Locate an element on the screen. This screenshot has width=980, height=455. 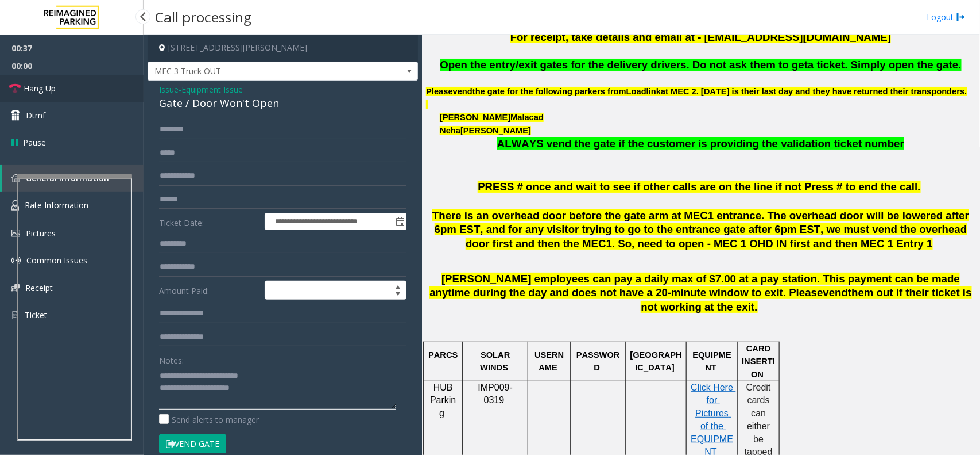
span: MEC 3 Truck OUT is located at coordinates (255, 71).